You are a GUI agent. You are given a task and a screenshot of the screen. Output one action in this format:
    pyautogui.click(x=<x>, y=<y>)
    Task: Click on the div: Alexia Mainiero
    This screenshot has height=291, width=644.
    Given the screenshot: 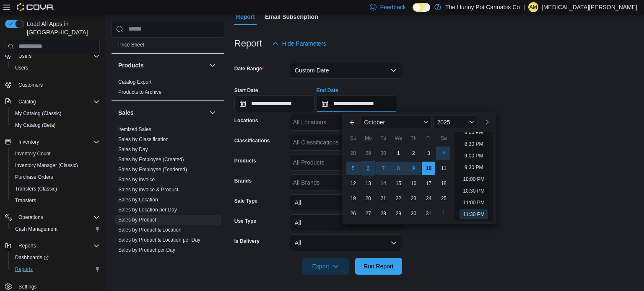 What is the action you would take?
    pyautogui.click(x=533, y=7)
    